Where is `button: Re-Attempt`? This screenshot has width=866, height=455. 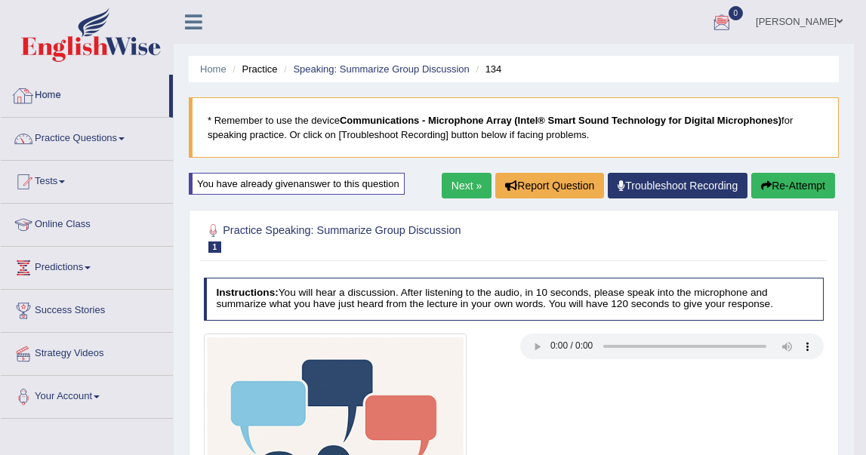
button: Re-Attempt is located at coordinates (792, 186).